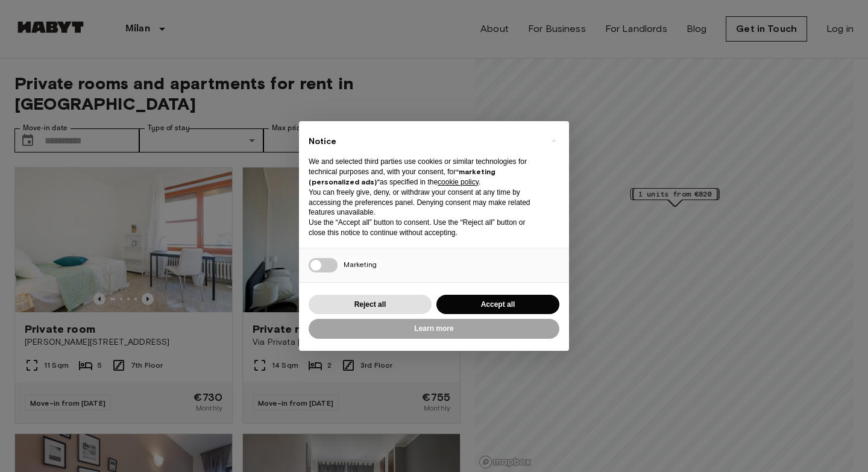 The width and height of the screenshot is (868, 472). What do you see at coordinates (370, 305) in the screenshot?
I see `button: Reject all` at bounding box center [370, 305].